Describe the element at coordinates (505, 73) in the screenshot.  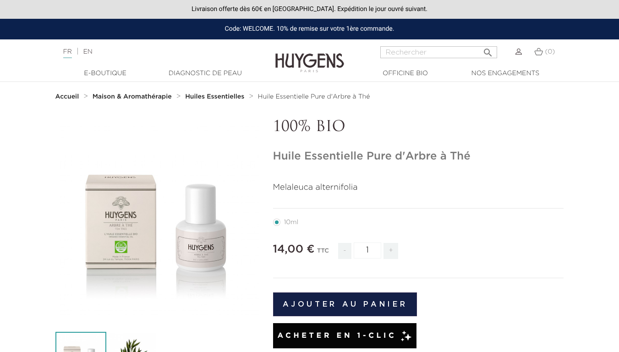
I see `a: Nos engagements` at that location.